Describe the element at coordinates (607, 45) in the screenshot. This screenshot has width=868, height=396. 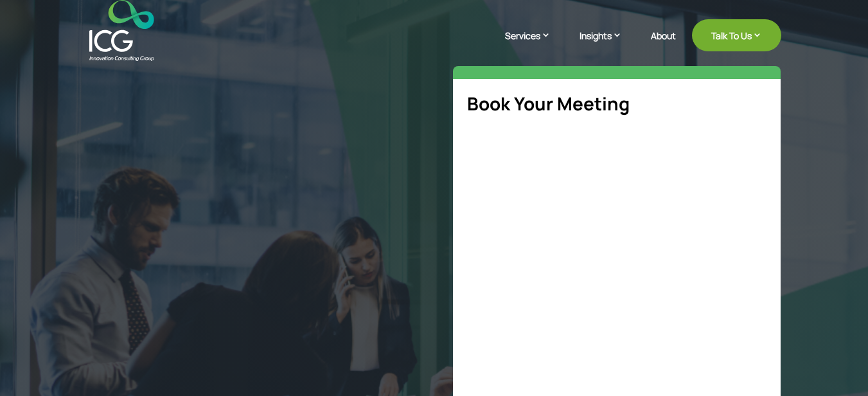
I see `a: Insights` at that location.